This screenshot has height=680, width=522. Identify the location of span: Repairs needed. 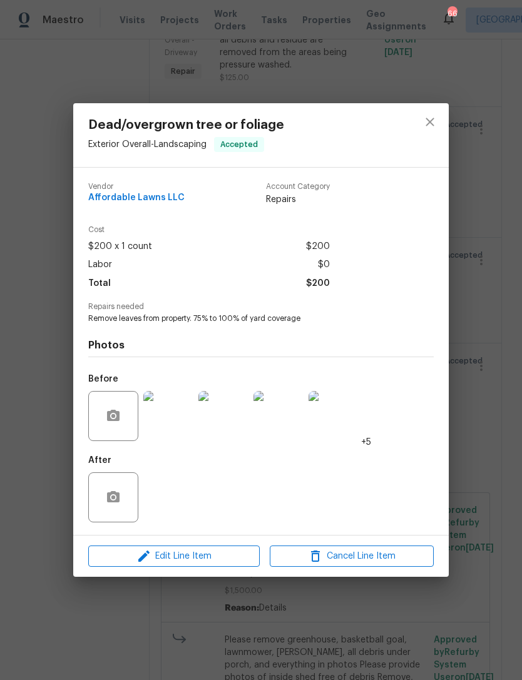
(261, 307).